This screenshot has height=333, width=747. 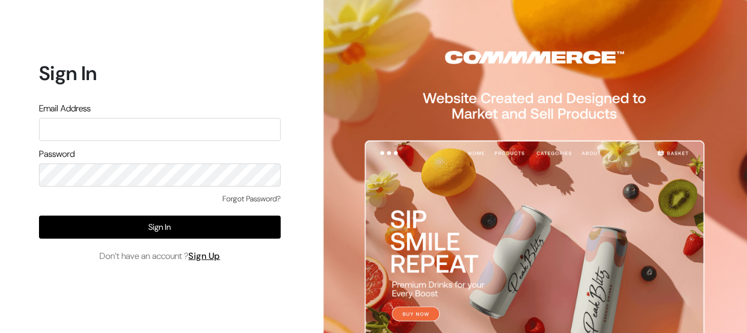 What do you see at coordinates (252, 199) in the screenshot?
I see `a: Forgot Password?` at bounding box center [252, 199].